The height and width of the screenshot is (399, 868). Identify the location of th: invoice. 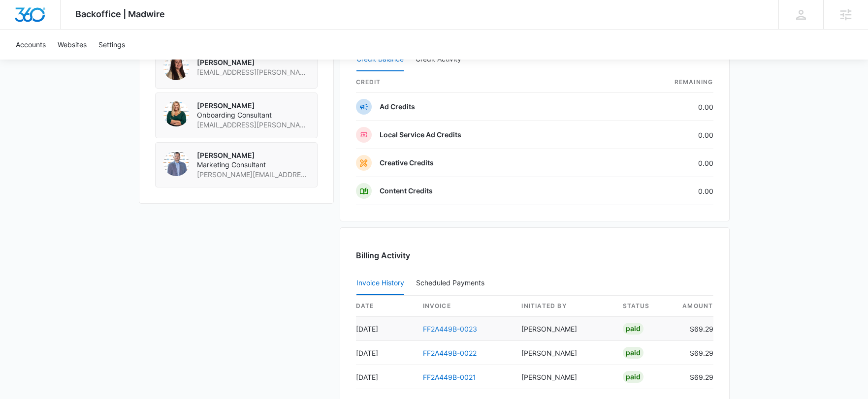
(464, 306).